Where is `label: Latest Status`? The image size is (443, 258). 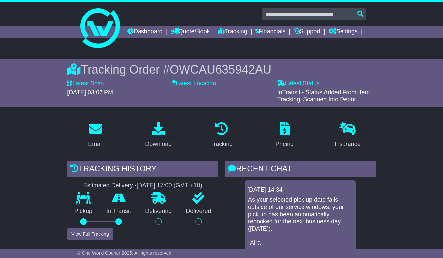
label: Latest Status is located at coordinates (299, 84).